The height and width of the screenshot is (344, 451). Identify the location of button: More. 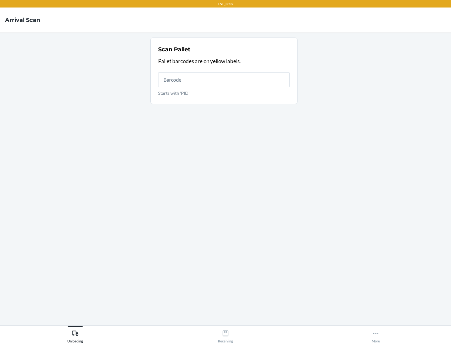
(376, 335).